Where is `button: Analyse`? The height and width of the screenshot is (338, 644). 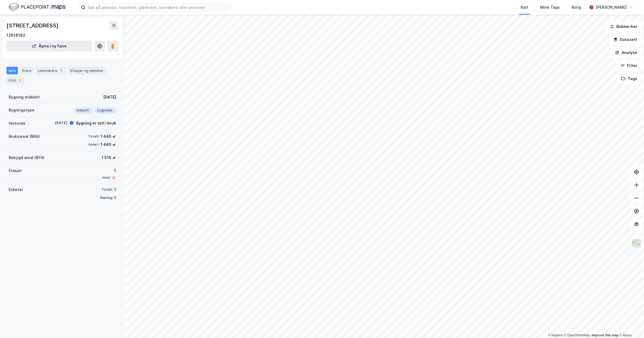
button: Analyse is located at coordinates (626, 53).